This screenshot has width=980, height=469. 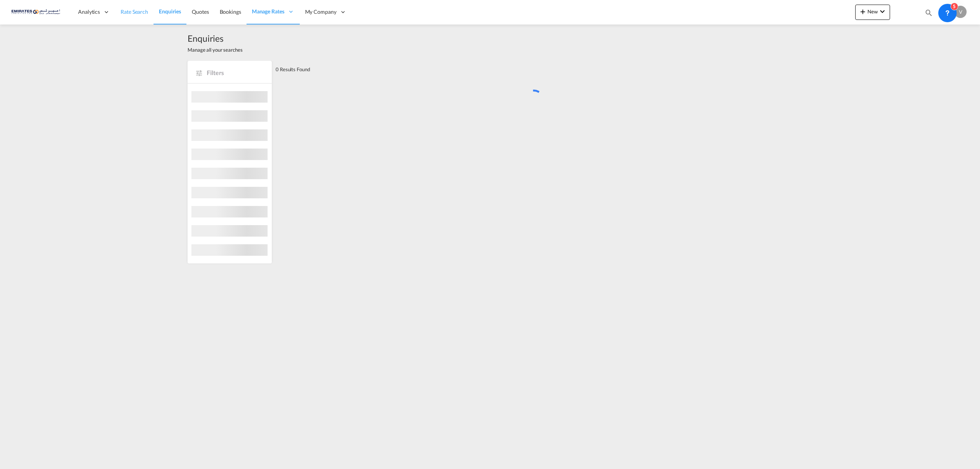 I want to click on md-icon: icon-chevron-down, so click(x=883, y=11).